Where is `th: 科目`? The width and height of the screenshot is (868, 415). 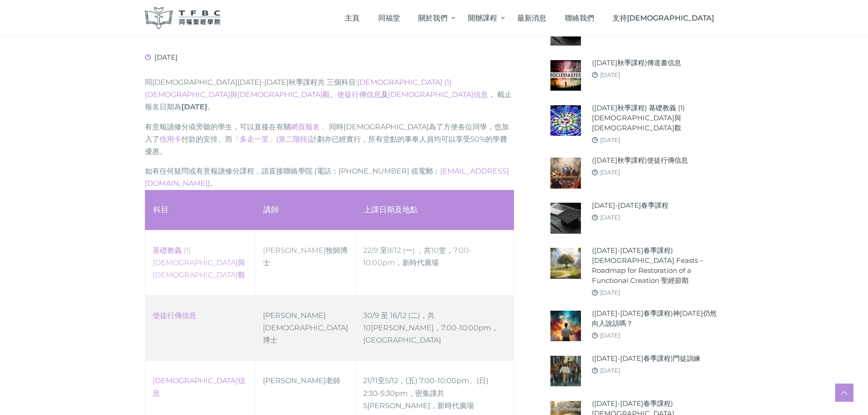
th: 科目 is located at coordinates (200, 210).